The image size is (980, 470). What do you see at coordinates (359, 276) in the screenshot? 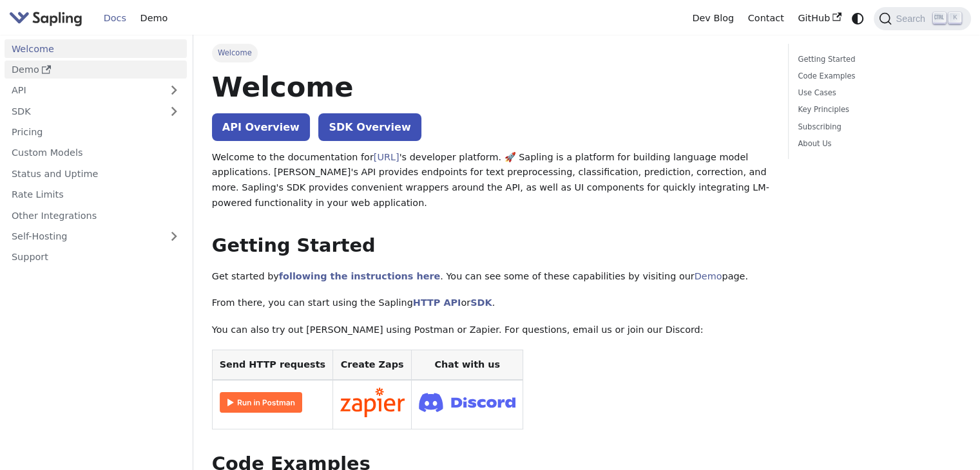
I see `a: following the instructions here` at bounding box center [359, 276].